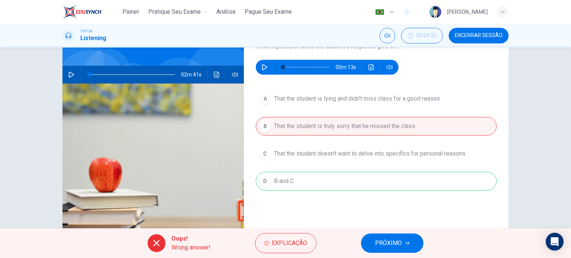  What do you see at coordinates (194, 75) in the screenshot?
I see `span: 02m 41s` at bounding box center [194, 75].